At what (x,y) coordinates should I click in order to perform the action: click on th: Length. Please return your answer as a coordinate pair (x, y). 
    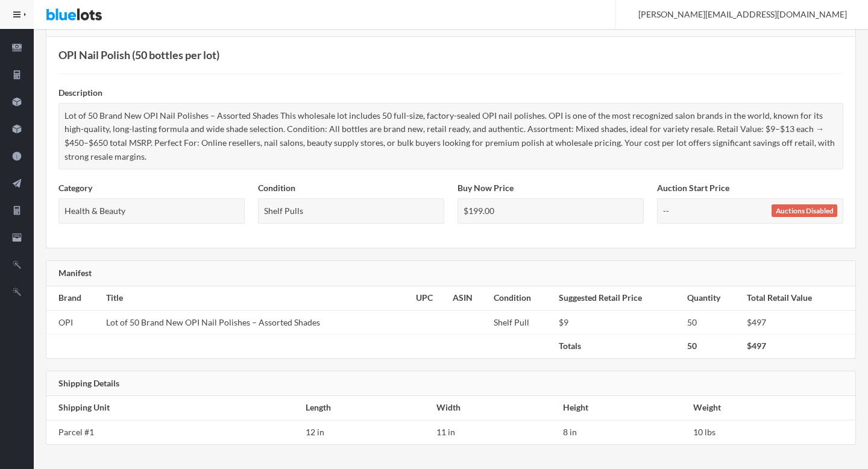
    Looking at the image, I should click on (366, 409).